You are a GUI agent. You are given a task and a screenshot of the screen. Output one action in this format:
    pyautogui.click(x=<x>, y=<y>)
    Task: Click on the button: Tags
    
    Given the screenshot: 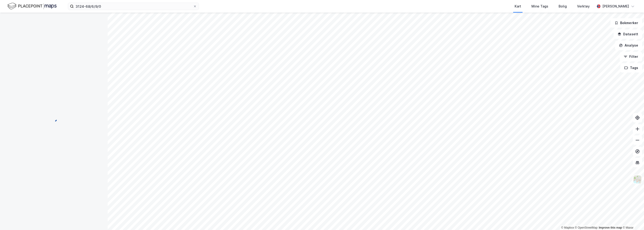 What is the action you would take?
    pyautogui.click(x=631, y=68)
    